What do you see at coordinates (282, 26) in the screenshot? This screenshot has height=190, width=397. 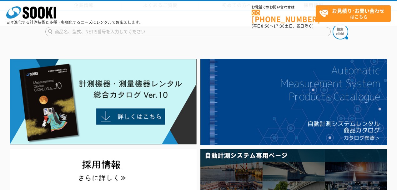 I see `span: (平日 ～ 土日、祝日除く)` at bounding box center [282, 26].